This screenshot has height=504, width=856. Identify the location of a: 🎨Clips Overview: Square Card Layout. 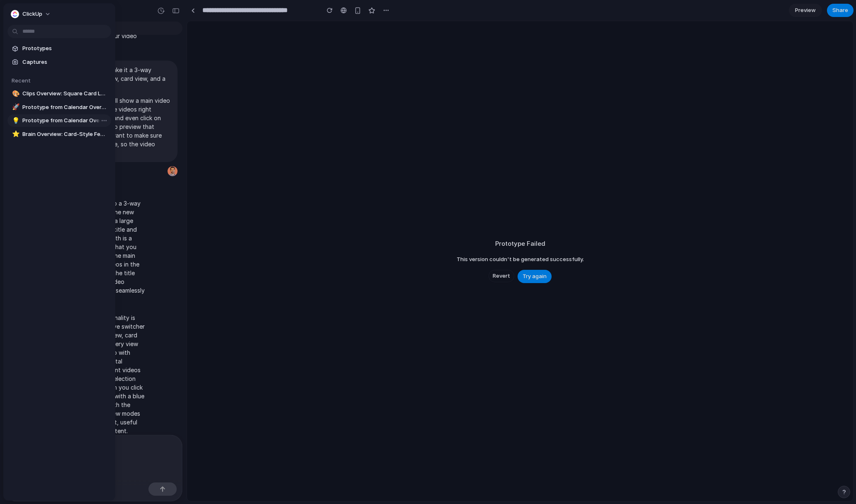
(59, 94).